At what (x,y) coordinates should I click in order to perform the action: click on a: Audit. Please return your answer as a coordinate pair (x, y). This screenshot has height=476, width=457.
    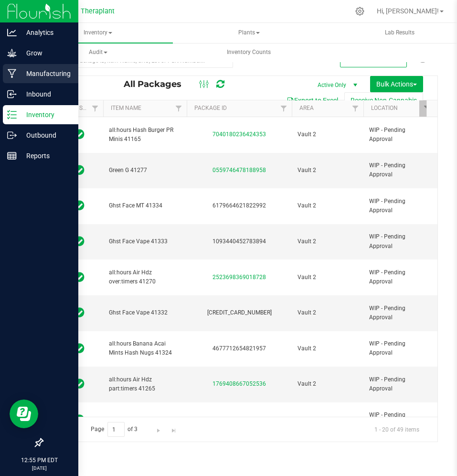
    Looking at the image, I should click on (98, 52).